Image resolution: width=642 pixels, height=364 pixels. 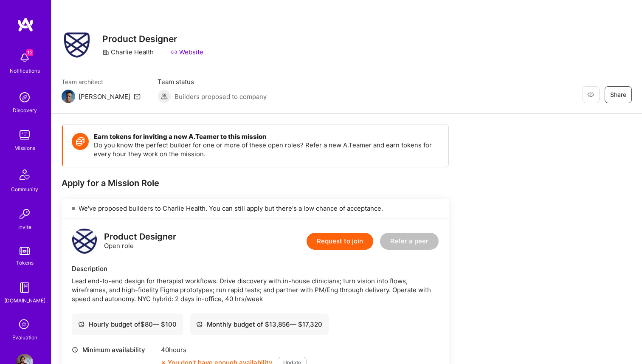 What do you see at coordinates (255, 183) in the screenshot?
I see `div: Apply for a Mission Role` at bounding box center [255, 183].